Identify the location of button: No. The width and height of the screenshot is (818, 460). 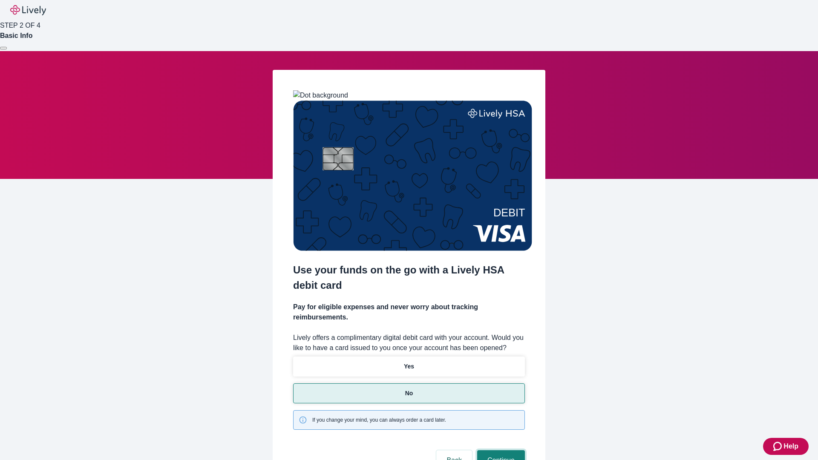
(409, 393).